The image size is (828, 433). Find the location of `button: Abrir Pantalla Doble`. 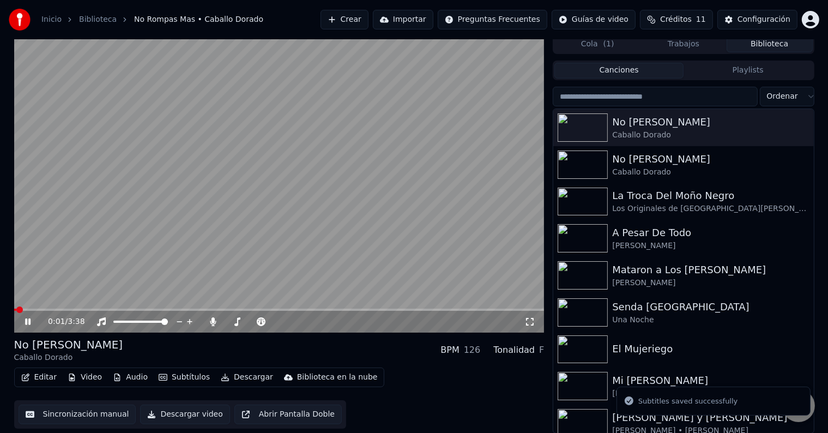

button: Abrir Pantalla Doble is located at coordinates (288, 414).